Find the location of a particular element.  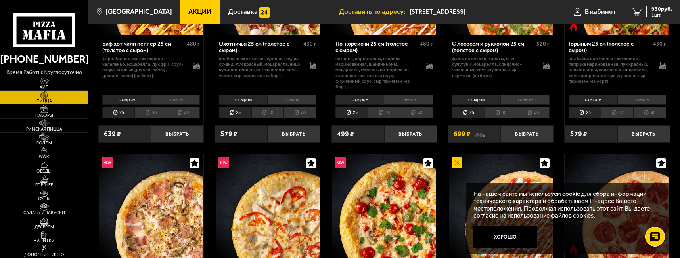

p: фарш из лосося, томаты, сыр сулугуни, моцарелла, сливочно-чесночный соус, руккола, сыр пармезан (... is located at coordinates (493, 67).